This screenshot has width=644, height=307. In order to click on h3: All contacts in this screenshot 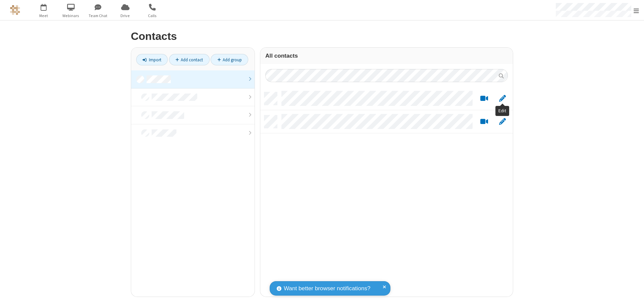, I will do `click(387, 55)`.